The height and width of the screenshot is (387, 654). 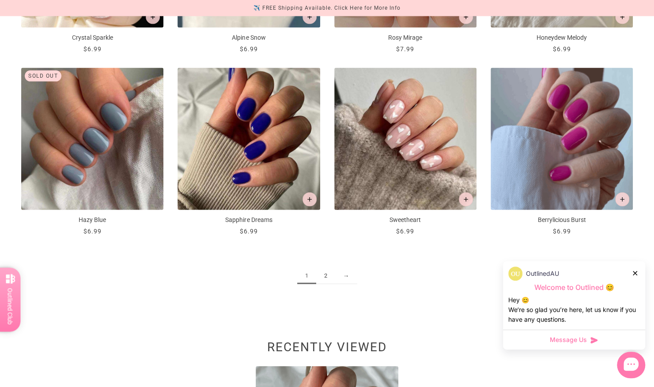 I want to click on p: Rosy Mirage, so click(x=405, y=38).